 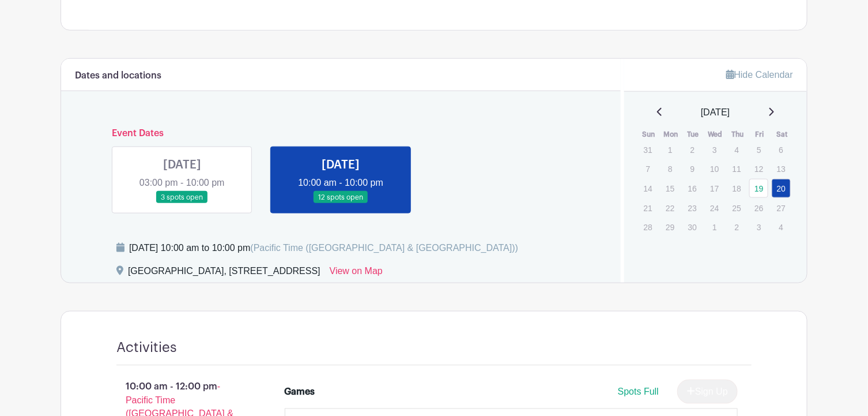 I want to click on h4: Activities, so click(x=147, y=347).